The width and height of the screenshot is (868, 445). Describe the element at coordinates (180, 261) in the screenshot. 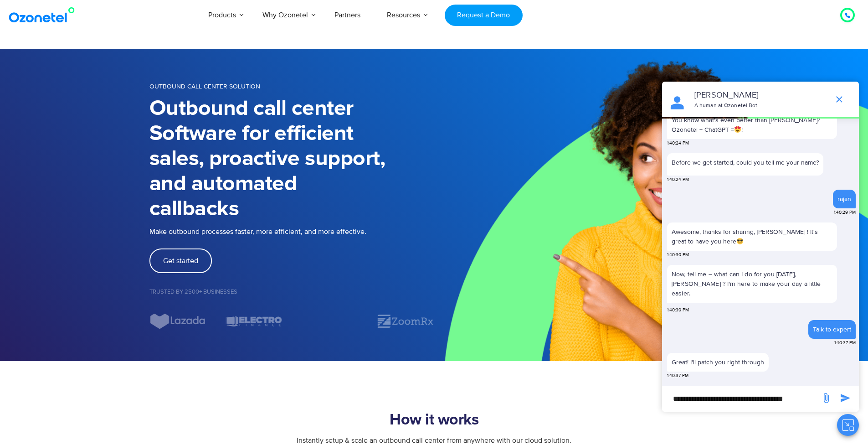

I see `a: Get started` at that location.